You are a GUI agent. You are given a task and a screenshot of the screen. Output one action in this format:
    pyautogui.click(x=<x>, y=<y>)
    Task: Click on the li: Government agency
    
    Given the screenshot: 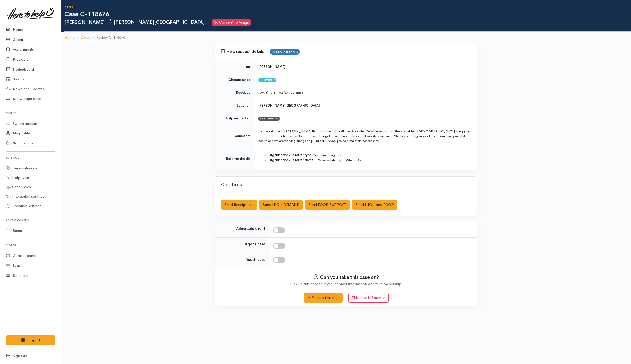 What is the action you would take?
    pyautogui.click(x=370, y=155)
    